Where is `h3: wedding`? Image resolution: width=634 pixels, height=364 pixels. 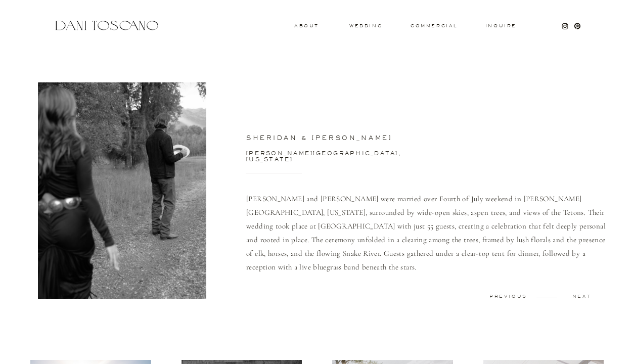
h3: wedding is located at coordinates (366, 25).